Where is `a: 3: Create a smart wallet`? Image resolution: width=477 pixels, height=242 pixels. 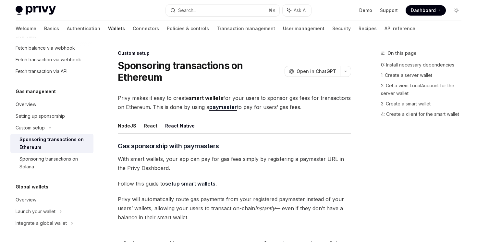
a: 3: Create a smart wallet is located at coordinates (424, 104).